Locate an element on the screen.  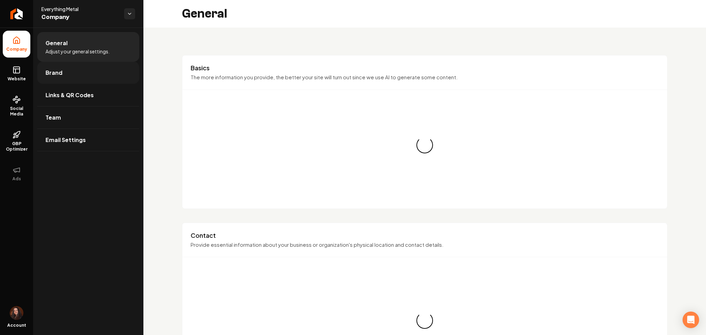
span: Ads is located at coordinates (17, 179).